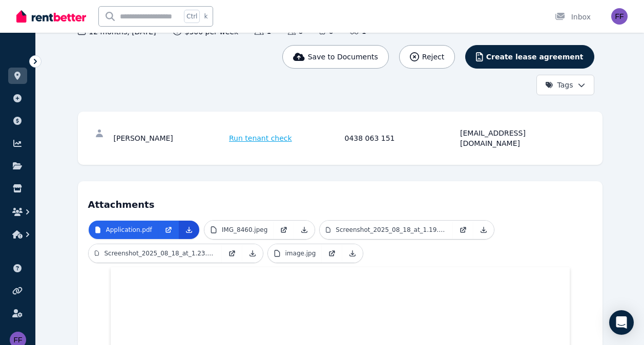 The height and width of the screenshot is (345, 644). What do you see at coordinates (340, 202) in the screenshot?
I see `h4: Attachments` at bounding box center [340, 202].